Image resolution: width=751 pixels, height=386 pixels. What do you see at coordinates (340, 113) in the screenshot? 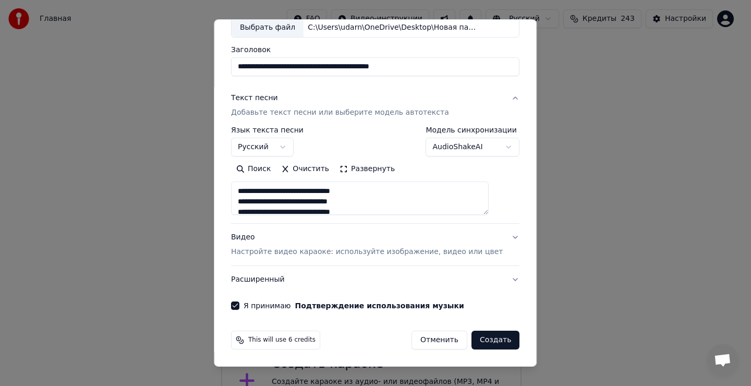
I see `p: Добавьте текст песни или выберите модель автотекста` at bounding box center [340, 113].